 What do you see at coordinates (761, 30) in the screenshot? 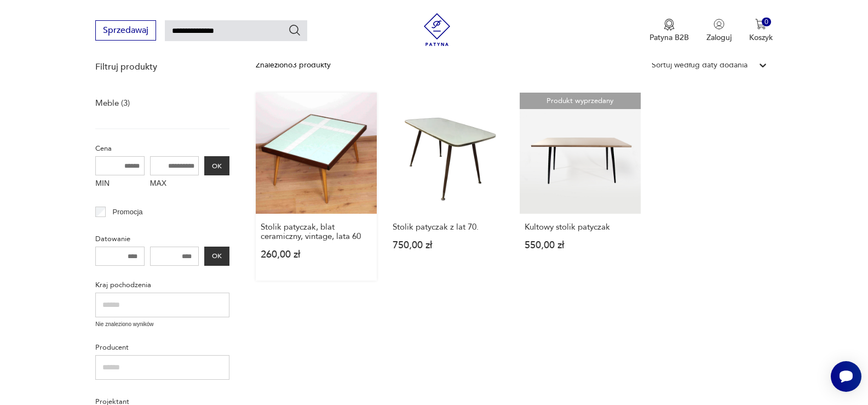
I see `button: 0Koszyk` at bounding box center [761, 30].